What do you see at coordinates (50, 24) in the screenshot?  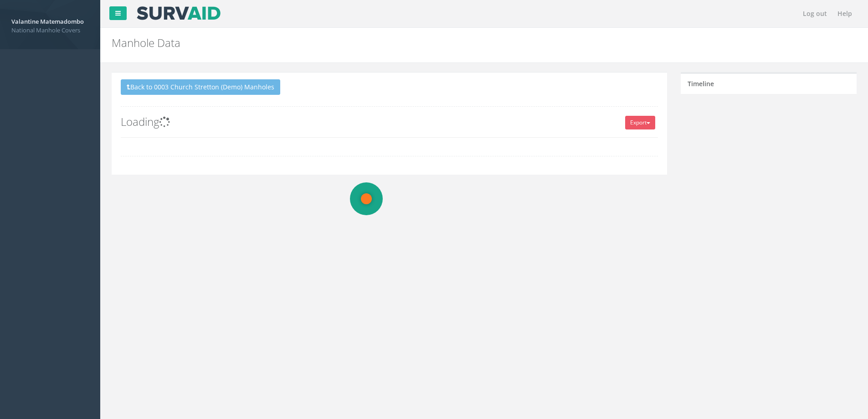 I see `a: Valantine Matemadombo National Manhole Covers` at bounding box center [50, 24].